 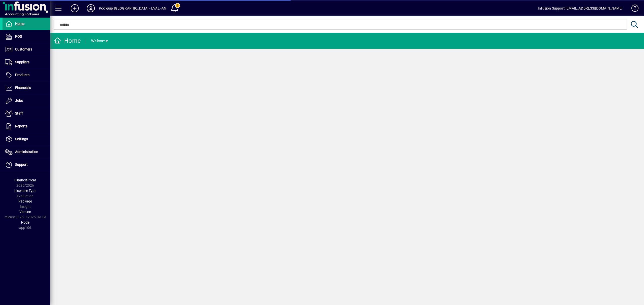 I want to click on span: Financial Year, so click(x=25, y=180).